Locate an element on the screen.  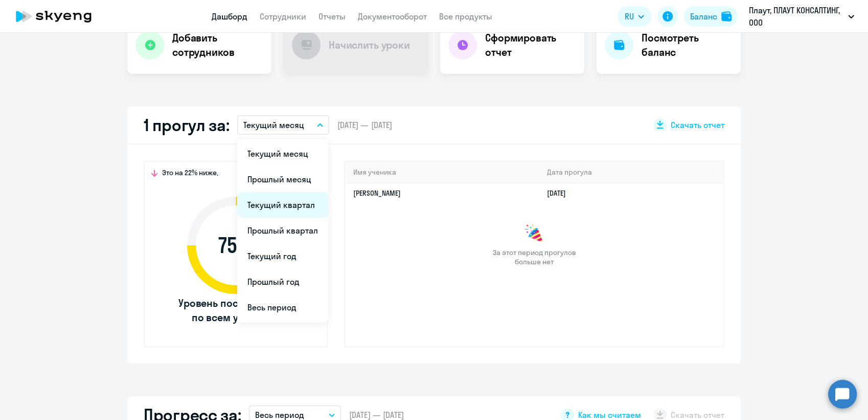
h4: Сформировать отчет is located at coordinates (531, 45).